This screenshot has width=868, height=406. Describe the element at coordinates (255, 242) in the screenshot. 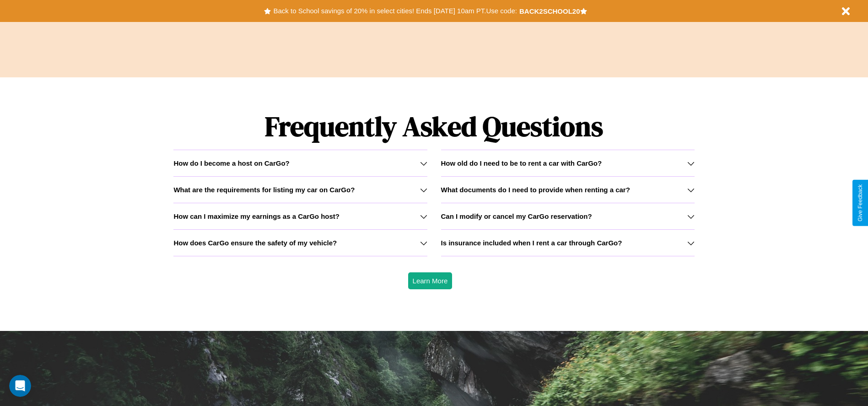

I see `h3: How does CarGo ensure the safety of my vehicle?` at that location.